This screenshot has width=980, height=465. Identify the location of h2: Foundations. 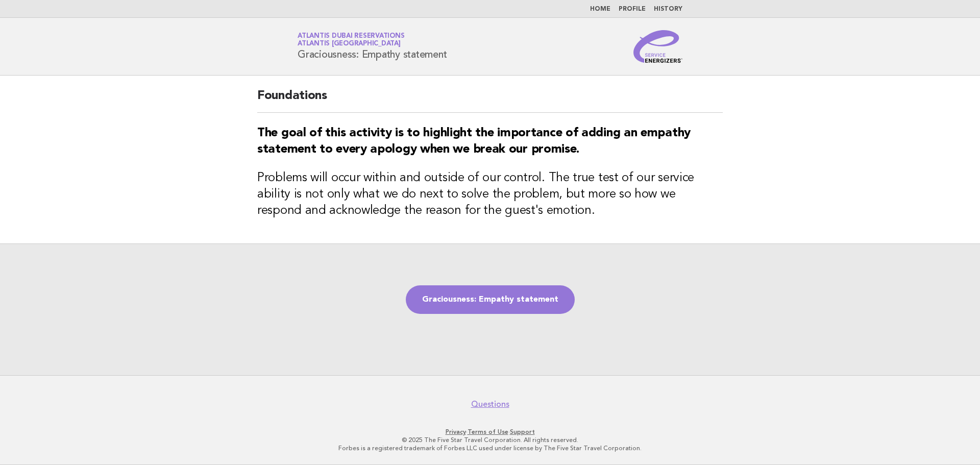
(490, 100).